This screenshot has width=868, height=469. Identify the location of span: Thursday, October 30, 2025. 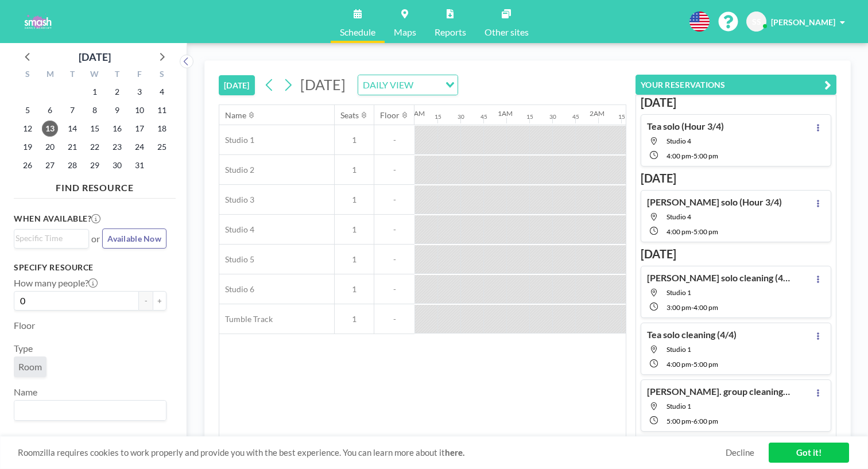
(117, 165).